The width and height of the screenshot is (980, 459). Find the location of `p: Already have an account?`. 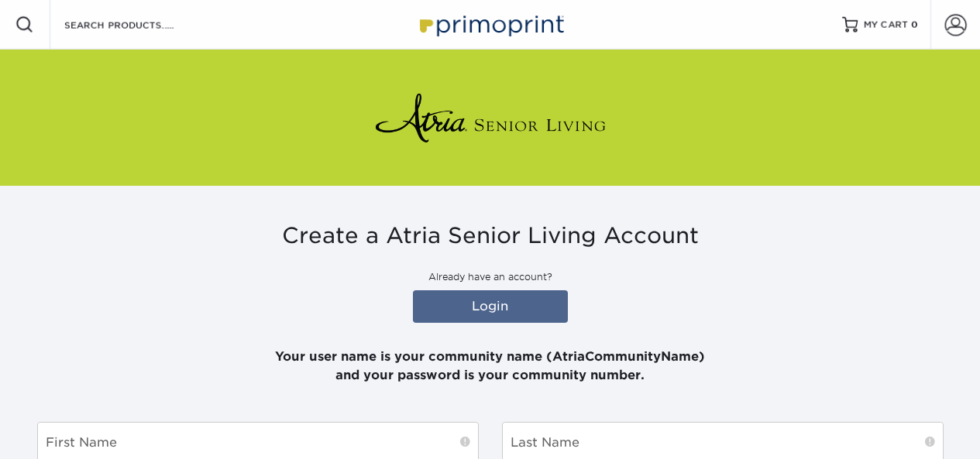

p: Already have an account? is located at coordinates (490, 277).